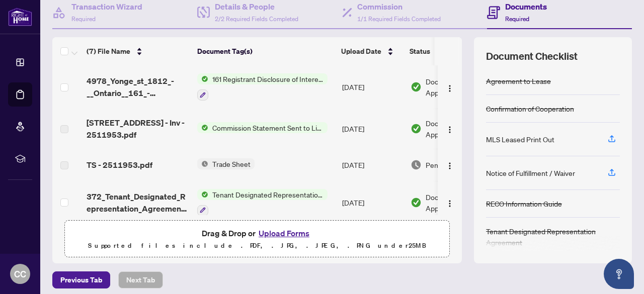 Image resolution: width=644 pixels, height=294 pixels. Describe the element at coordinates (399, 19) in the screenshot. I see `span: 1/1 Required Fields Completed` at that location.